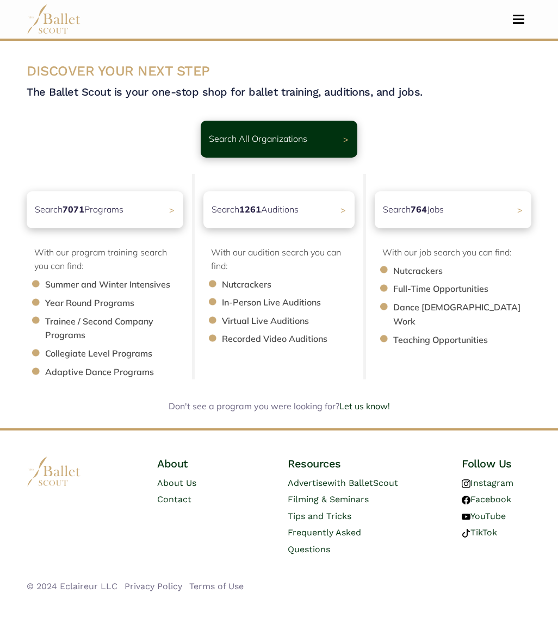  What do you see at coordinates (72, 587) in the screenshot?
I see `li: © 2024 Eclaireur LLC` at bounding box center [72, 587].